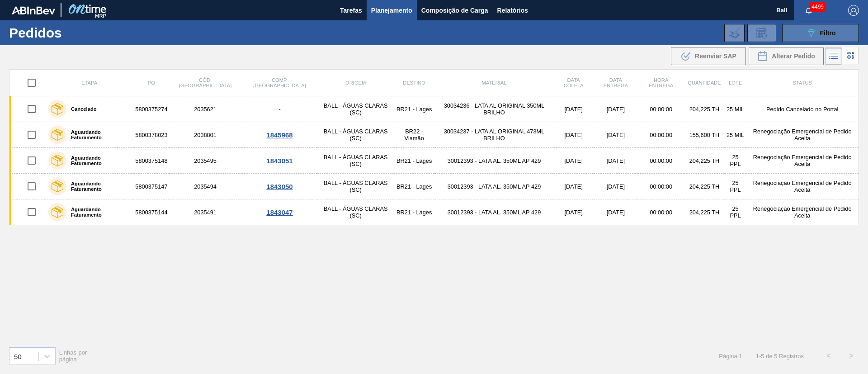 This screenshot has width=868, height=374. Describe the element at coordinates (455, 11) in the screenshot. I see `span: Composição de Carga` at that location.